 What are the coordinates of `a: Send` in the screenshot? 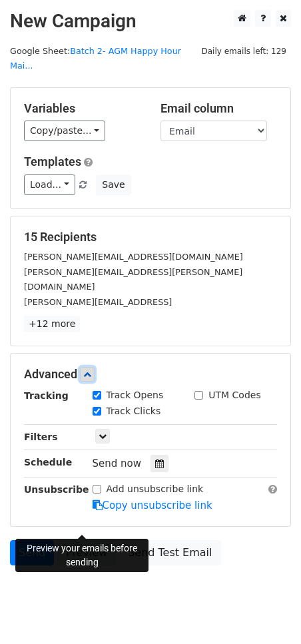 It's located at (32, 553).